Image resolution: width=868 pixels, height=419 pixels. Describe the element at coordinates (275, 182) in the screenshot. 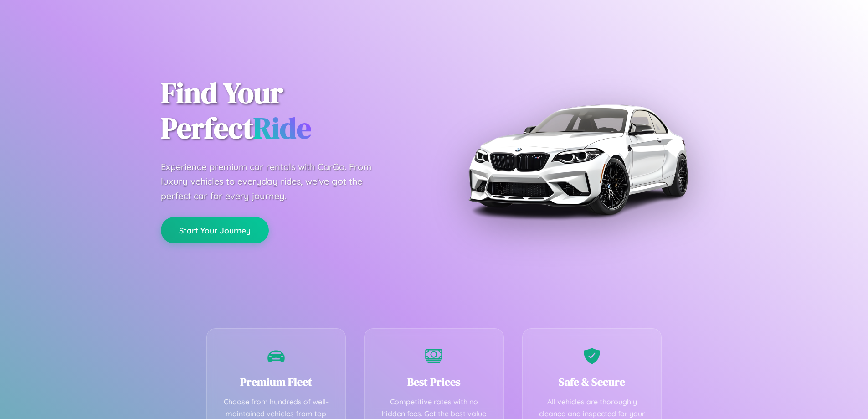

I see `p: Experience premium car rentals with CarGo. From luxury vehicles to everyday rides, we've got the ...` at that location.